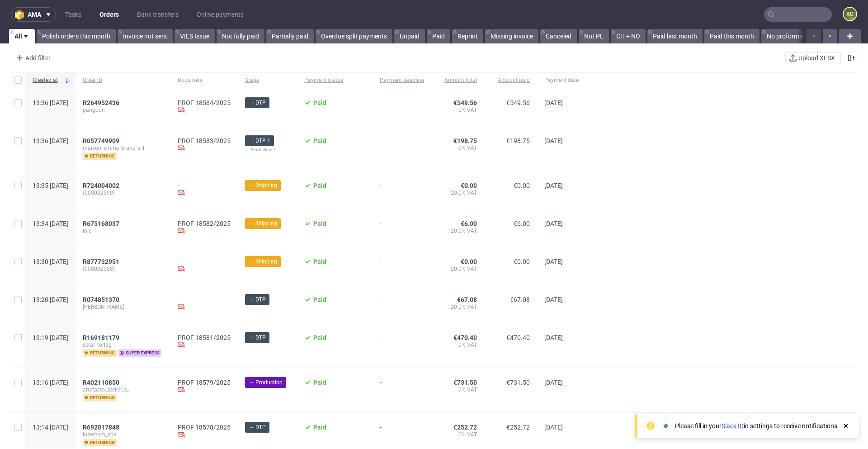 The height and width of the screenshot is (449, 868). I want to click on a: R264952436, so click(102, 103).